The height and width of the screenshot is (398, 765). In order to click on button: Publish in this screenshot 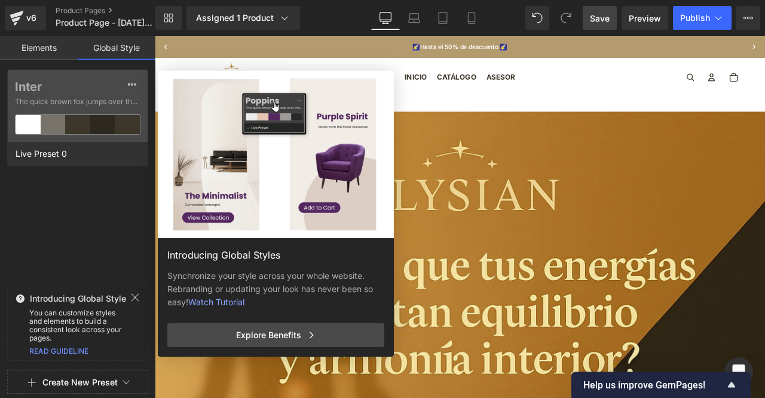, I will do `click(703, 18)`.